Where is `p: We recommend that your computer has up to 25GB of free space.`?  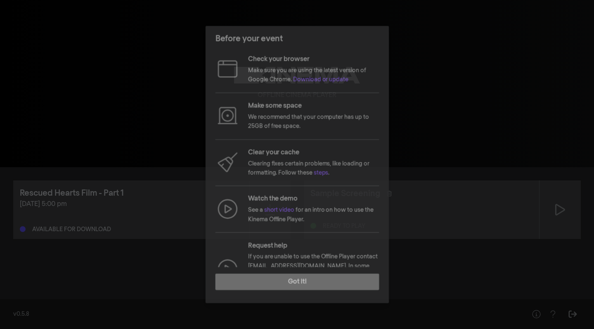
p: We recommend that your computer has up to 25GB of free space. is located at coordinates (313, 122).